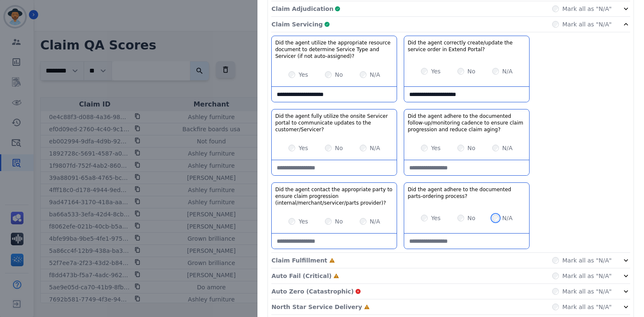 This screenshot has height=317, width=644. Describe the element at coordinates (334, 50) in the screenshot. I see `h3: Did the agent utilize the appropriate resource document to determine Service Type and Servicer (i...` at that location.